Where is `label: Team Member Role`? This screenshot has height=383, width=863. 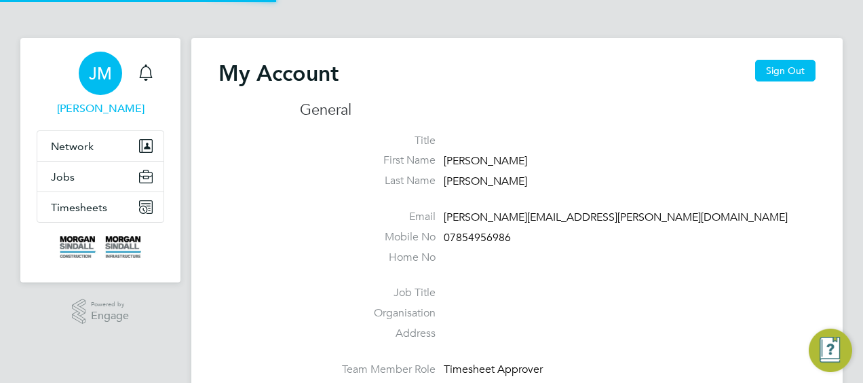 label: Team Member Role is located at coordinates (368, 369).